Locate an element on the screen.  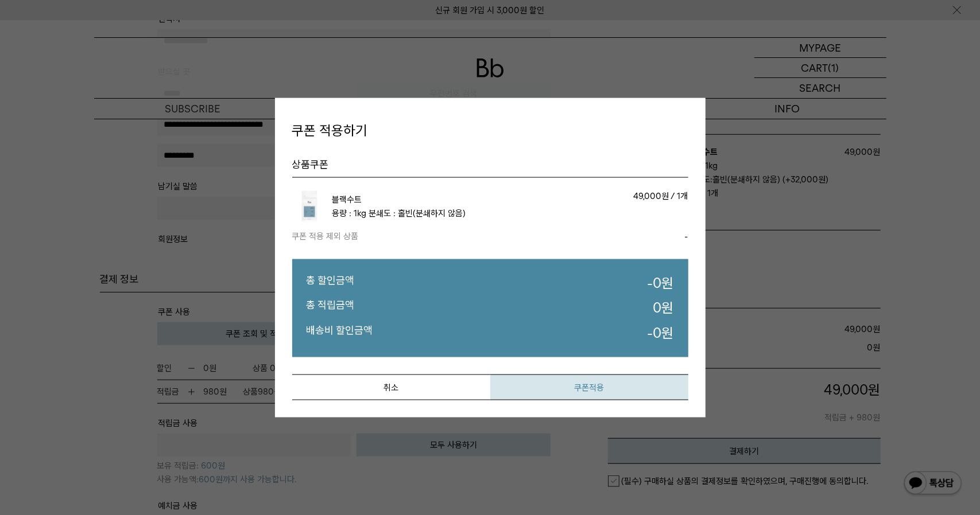
p: 49,000원 / 1개 is located at coordinates (609, 196).